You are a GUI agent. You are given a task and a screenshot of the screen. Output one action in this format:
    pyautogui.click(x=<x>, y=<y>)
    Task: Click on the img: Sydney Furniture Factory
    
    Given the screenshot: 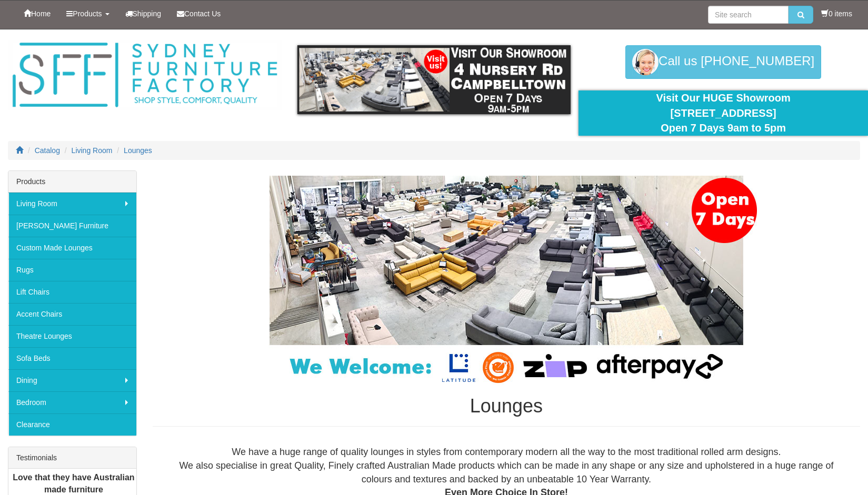 What is the action you would take?
    pyautogui.click(x=145, y=75)
    